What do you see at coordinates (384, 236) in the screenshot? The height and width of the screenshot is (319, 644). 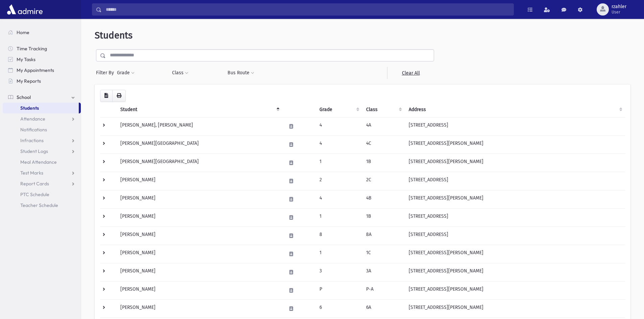 I see `td: 8A` at bounding box center [384, 236].